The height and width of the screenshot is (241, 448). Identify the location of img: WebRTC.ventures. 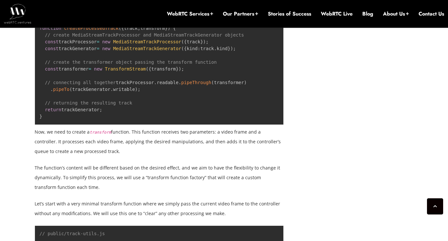
(17, 14).